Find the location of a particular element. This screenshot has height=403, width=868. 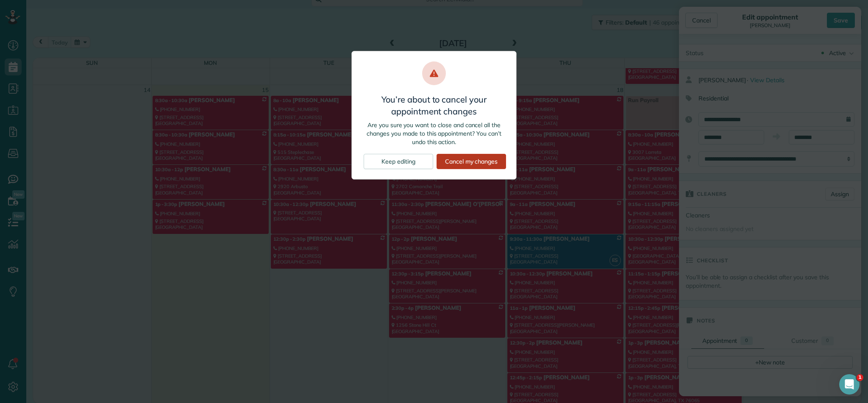

div: Keep editing is located at coordinates (398, 161).